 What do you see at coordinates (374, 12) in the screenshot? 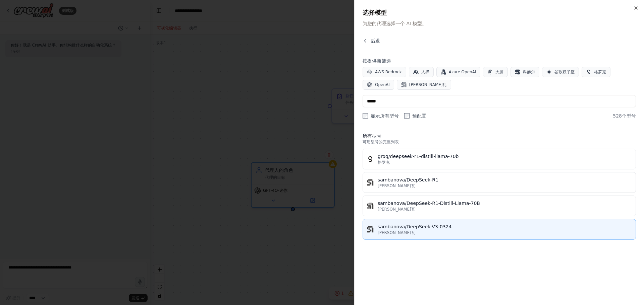
I see `font: 选择模型` at bounding box center [374, 12].